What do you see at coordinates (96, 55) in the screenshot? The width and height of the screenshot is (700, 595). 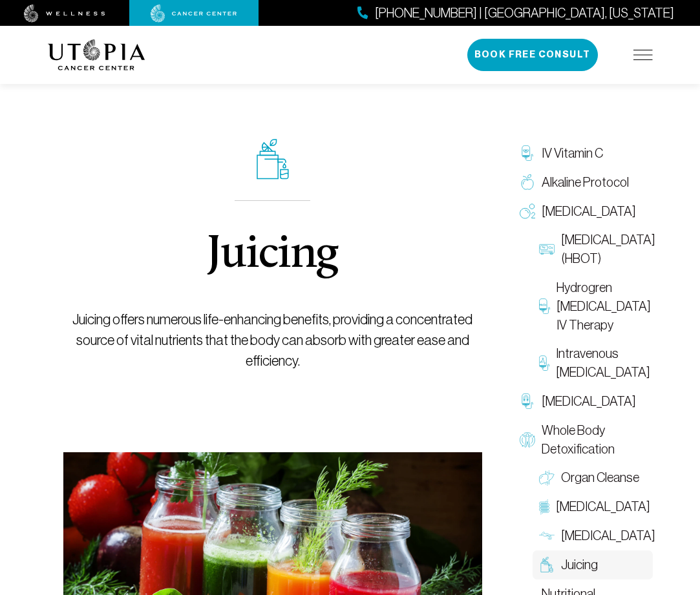 I see `img: logo` at bounding box center [96, 55].